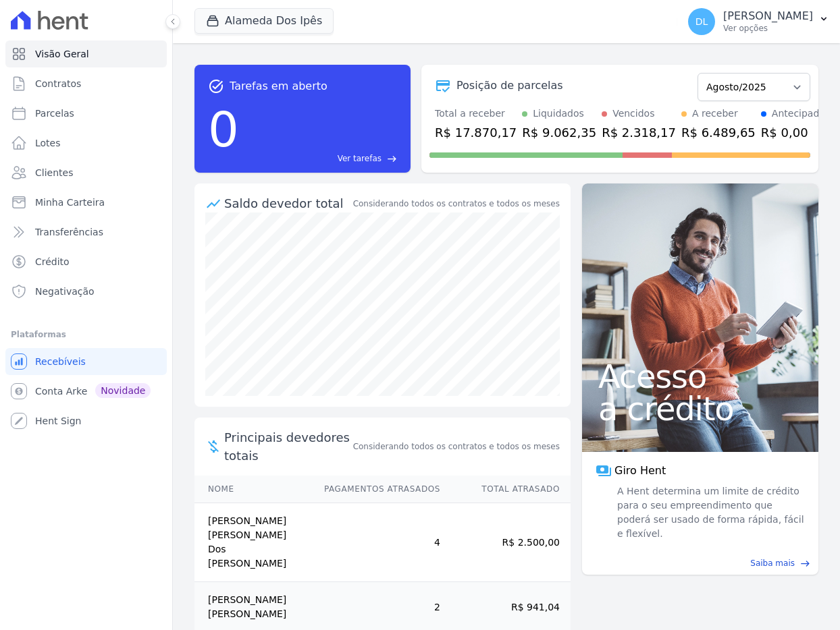 This screenshot has width=840, height=630. I want to click on span: Acesso, so click(700, 376).